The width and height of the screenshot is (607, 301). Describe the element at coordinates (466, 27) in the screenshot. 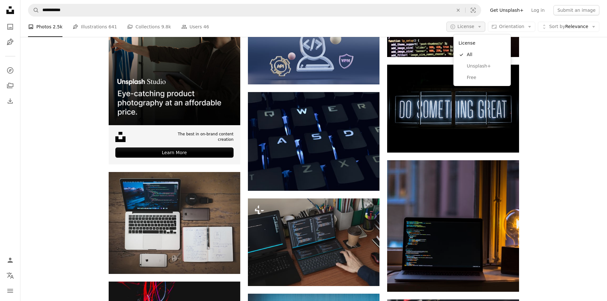

I see `button: License` at that location.